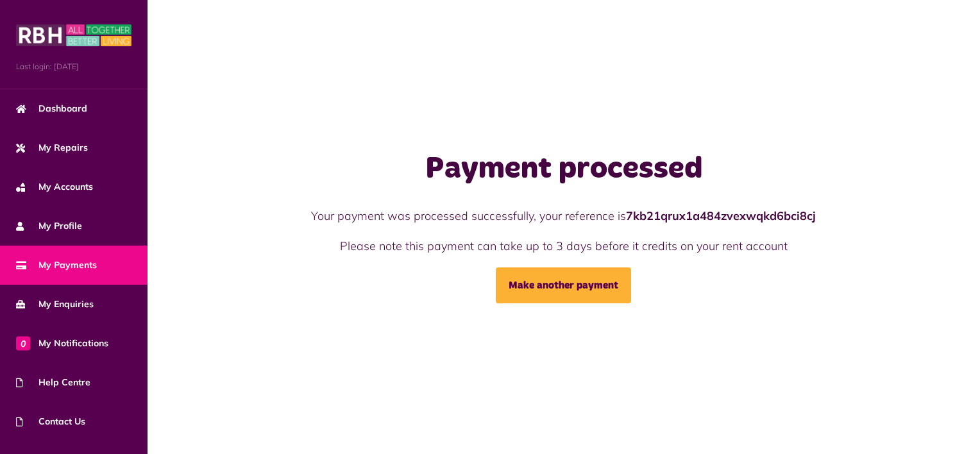  Describe the element at coordinates (52, 148) in the screenshot. I see `span: My Repairs` at that location.